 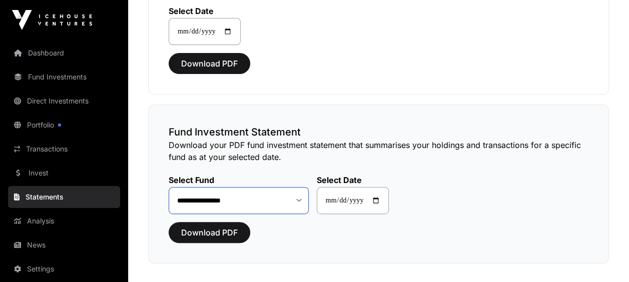 What do you see at coordinates (64, 197) in the screenshot?
I see `a: Statements` at bounding box center [64, 197].